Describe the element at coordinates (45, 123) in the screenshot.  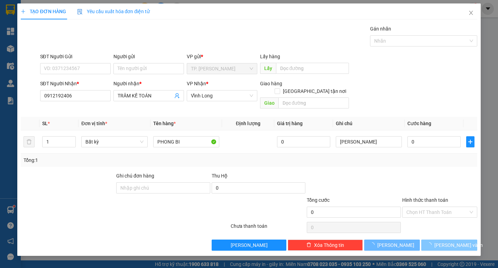
I see `span: SL` at that location.